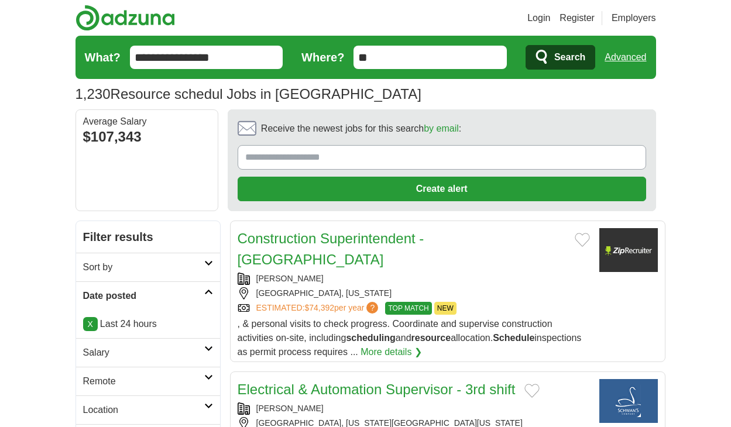  I want to click on img: Schwan's logo, so click(629, 401).